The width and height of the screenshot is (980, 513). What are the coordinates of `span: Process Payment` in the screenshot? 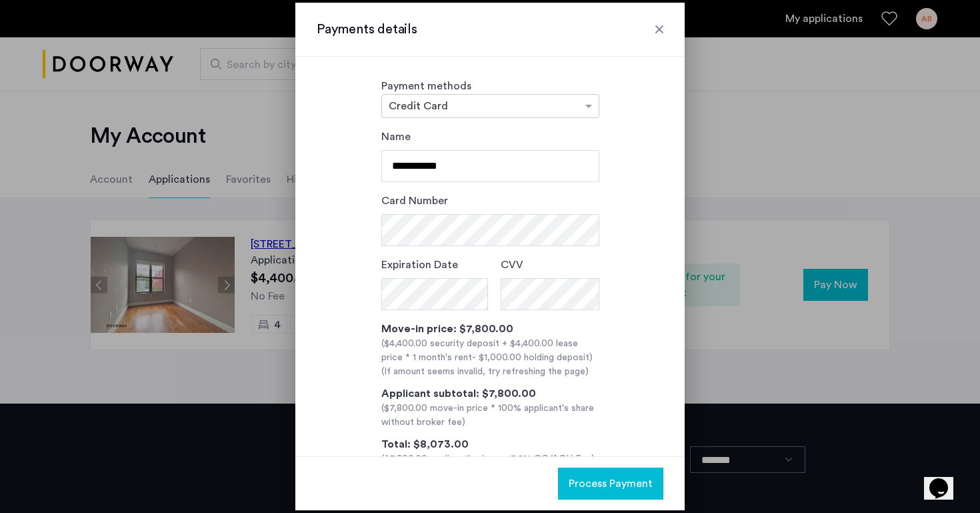 It's located at (611, 483).